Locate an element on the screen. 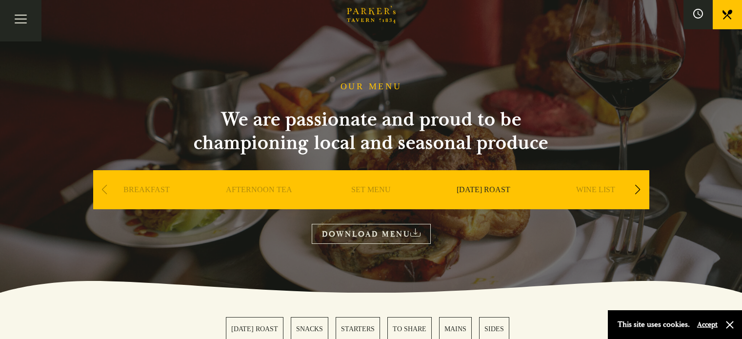  p: This site uses cookies. is located at coordinates (654, 324).